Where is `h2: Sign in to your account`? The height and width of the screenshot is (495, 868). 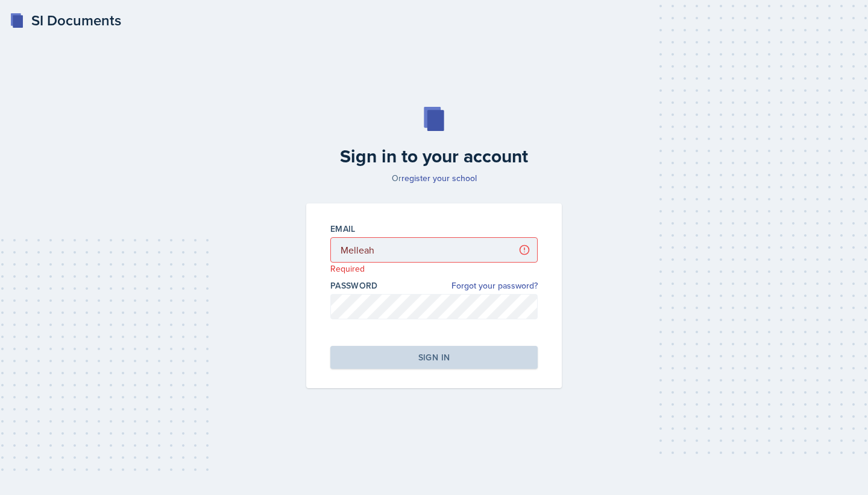
h2: Sign in to your account is located at coordinates (434, 157).